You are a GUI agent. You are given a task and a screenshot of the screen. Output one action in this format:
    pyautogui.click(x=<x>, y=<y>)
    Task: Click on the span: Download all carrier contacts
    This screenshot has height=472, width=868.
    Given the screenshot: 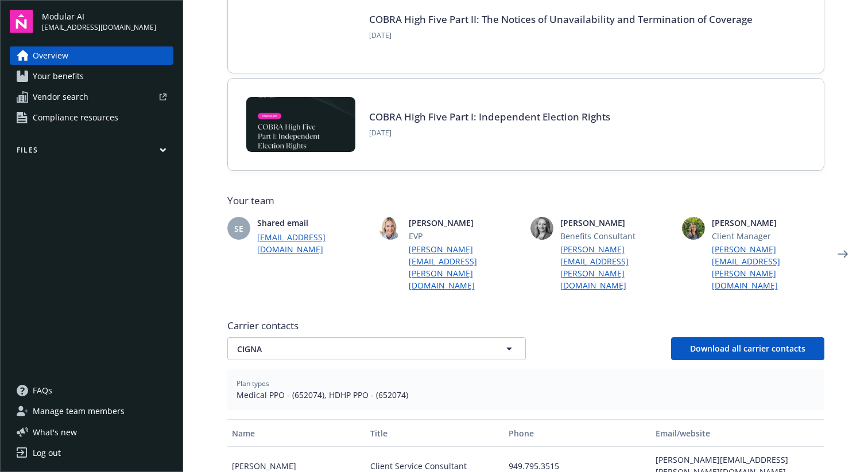 What is the action you would take?
    pyautogui.click(x=747, y=348)
    